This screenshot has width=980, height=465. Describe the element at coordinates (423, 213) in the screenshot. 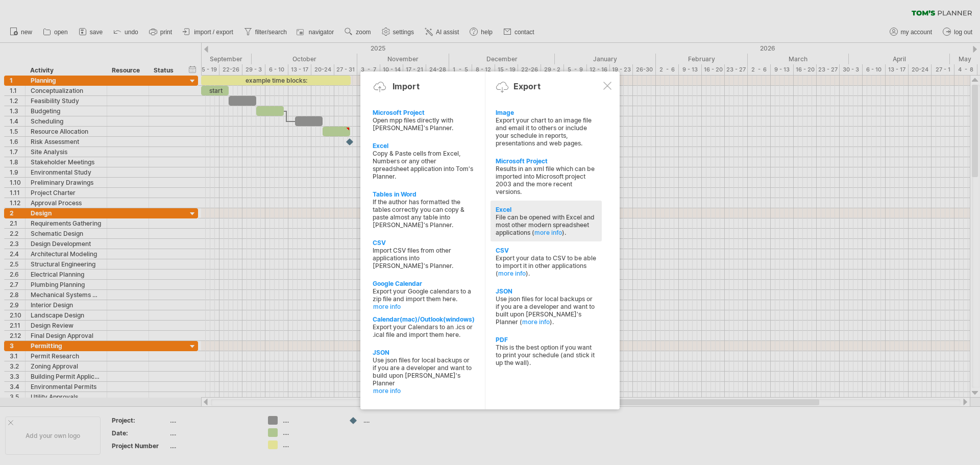

I see `div: If the author has formatted the tables correctly you can copy & paste almost any table into [PERS...` at that location.